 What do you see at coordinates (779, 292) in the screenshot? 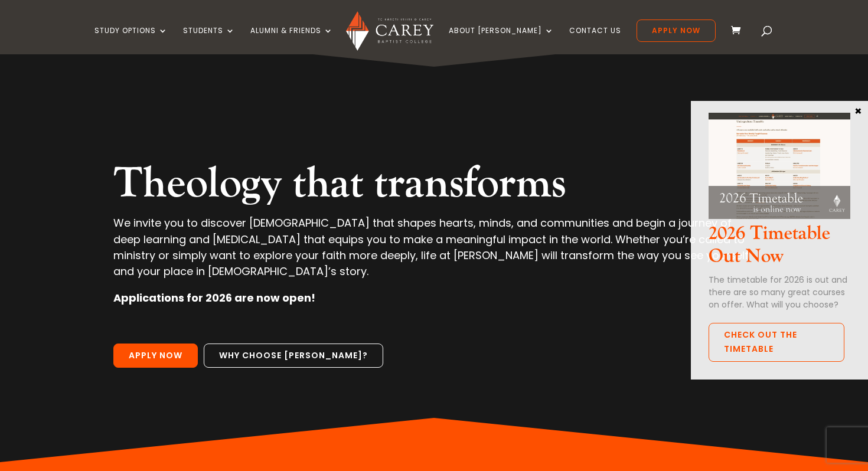
I see `p: The timetable for 2026 is out and there are so many great courses on offer. What will you choose?` at bounding box center [779, 292].